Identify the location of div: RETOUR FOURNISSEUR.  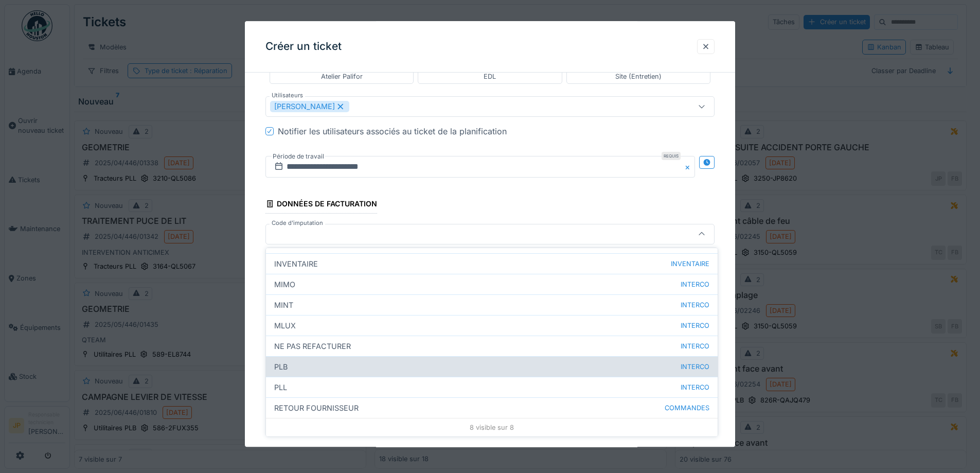
(492, 408).